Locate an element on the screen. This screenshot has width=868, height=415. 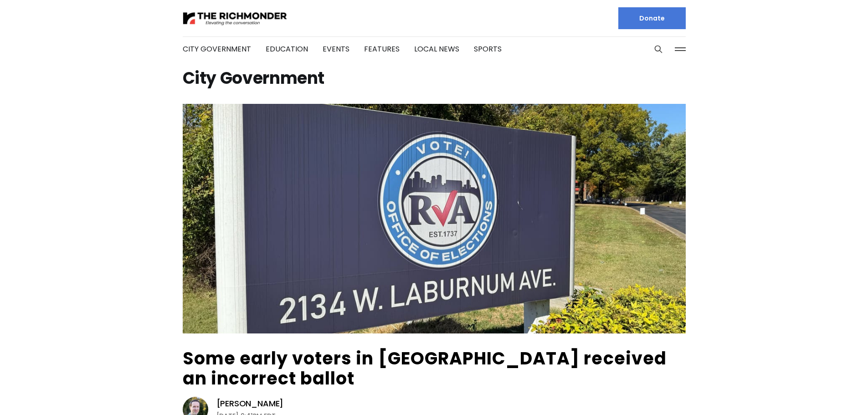
a: Features is located at coordinates (382, 49).